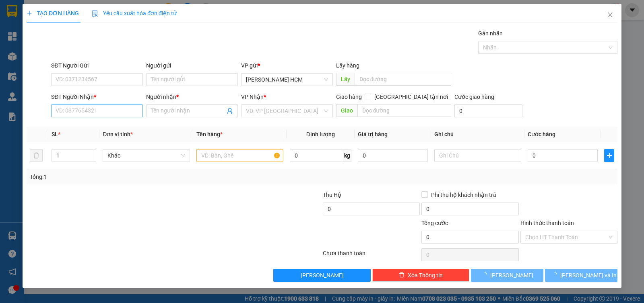 The height and width of the screenshot is (303, 644). What do you see at coordinates (230, 111) in the screenshot?
I see `span: user-add` at bounding box center [230, 111].